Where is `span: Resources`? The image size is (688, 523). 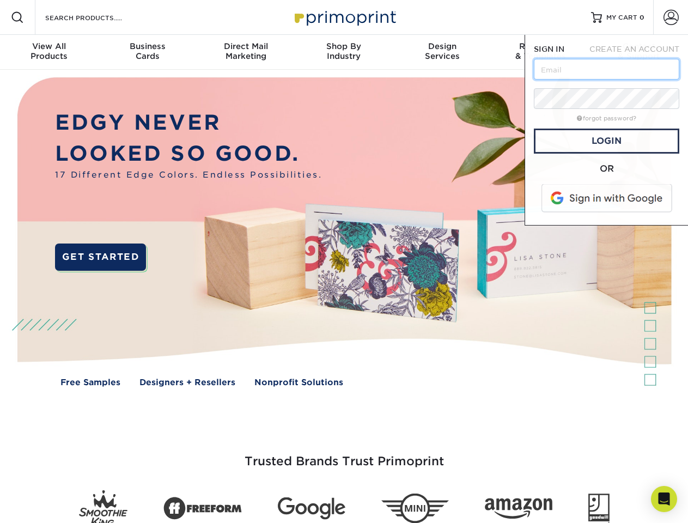 span: Resources is located at coordinates (541, 46).